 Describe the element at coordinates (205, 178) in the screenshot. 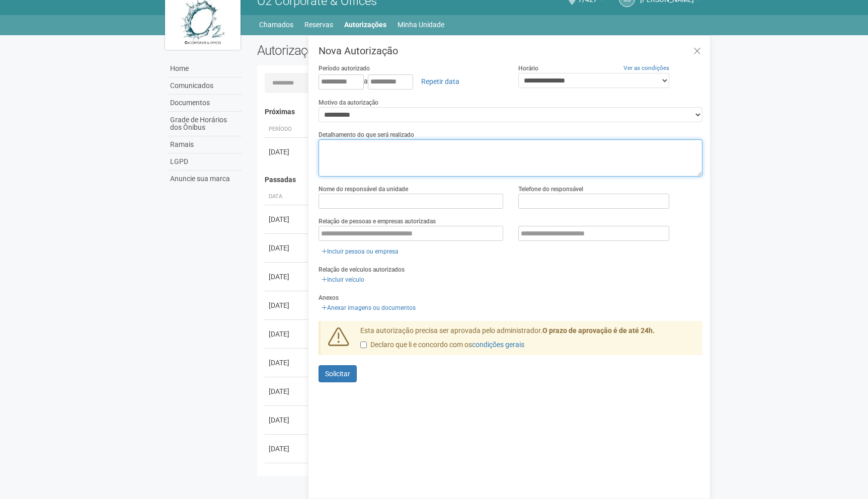

I see `a: Anuncie sua marca` at that location.